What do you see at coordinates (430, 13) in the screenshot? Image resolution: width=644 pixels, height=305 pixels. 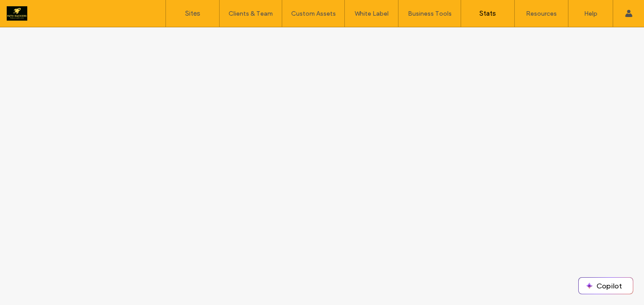 I see `label: Business Tools` at bounding box center [430, 13].